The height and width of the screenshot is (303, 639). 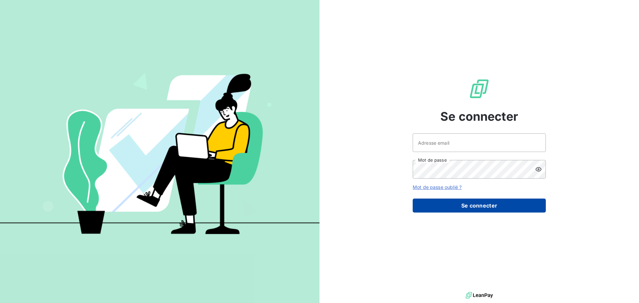 What do you see at coordinates (479, 89) in the screenshot?
I see `img: Logo LeanPay` at bounding box center [479, 89].